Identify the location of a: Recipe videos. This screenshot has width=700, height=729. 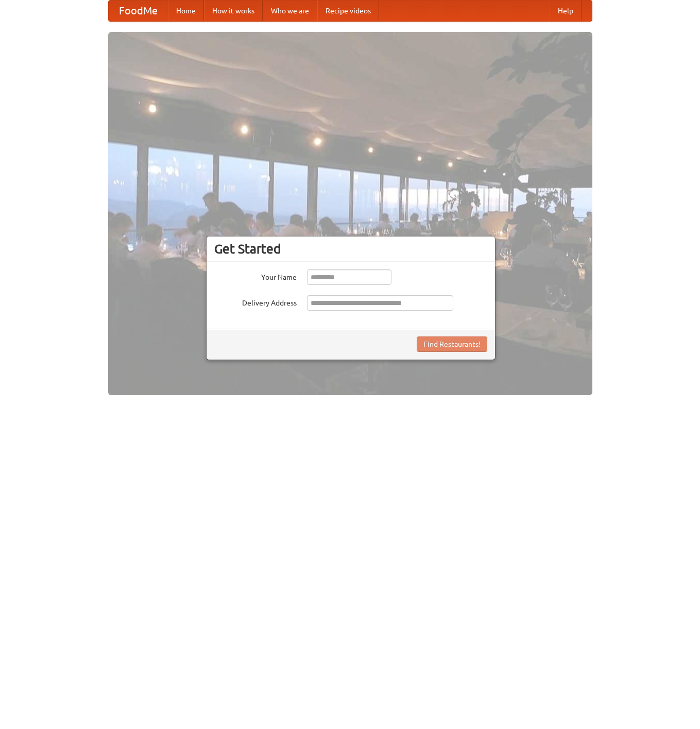
(348, 10).